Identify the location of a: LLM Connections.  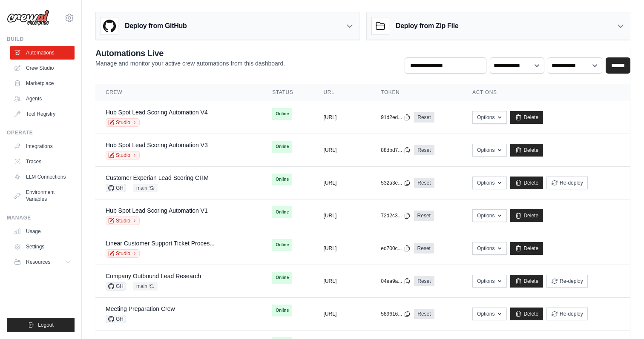
(42, 177).